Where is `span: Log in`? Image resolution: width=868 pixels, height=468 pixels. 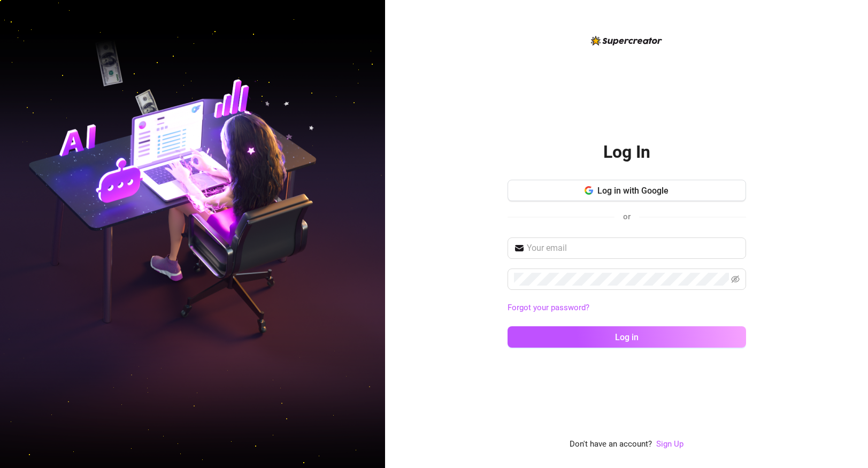 span: Log in is located at coordinates (626, 337).